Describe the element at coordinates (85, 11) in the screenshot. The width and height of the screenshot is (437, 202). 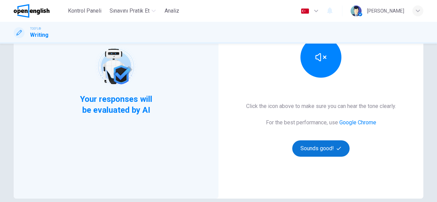
I see `span: Kontrol Paneli` at that location.